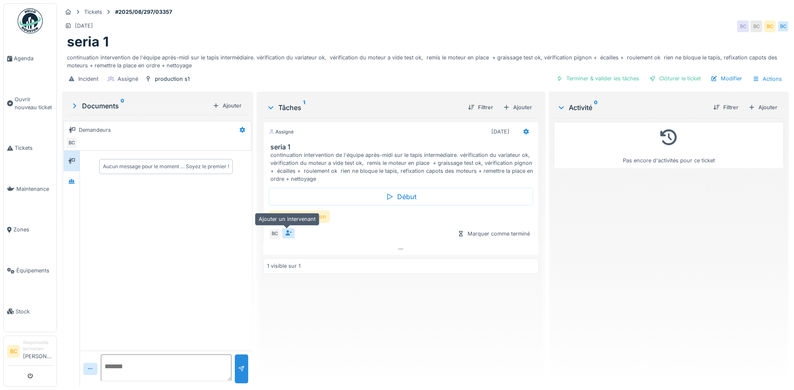 This screenshot has width=794, height=390. I want to click on div: Demandeurs, so click(95, 130).